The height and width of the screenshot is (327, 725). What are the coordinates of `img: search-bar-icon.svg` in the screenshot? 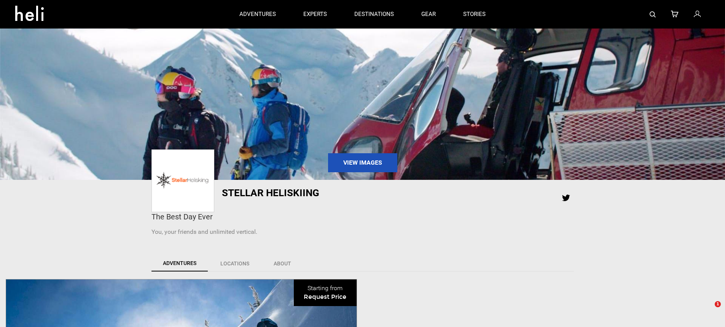 It's located at (653, 14).